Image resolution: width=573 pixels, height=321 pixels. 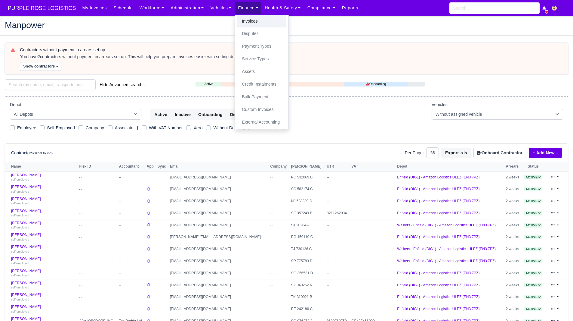 I want to click on h6: Contractors without payment in arears set up, so click(x=291, y=50).